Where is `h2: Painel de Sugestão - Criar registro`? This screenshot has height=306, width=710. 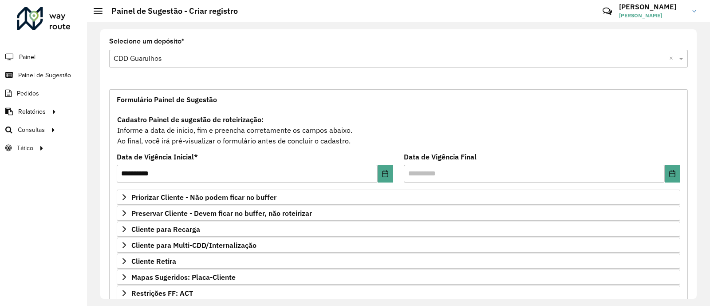 h2: Painel de Sugestão - Criar registro is located at coordinates (170, 11).